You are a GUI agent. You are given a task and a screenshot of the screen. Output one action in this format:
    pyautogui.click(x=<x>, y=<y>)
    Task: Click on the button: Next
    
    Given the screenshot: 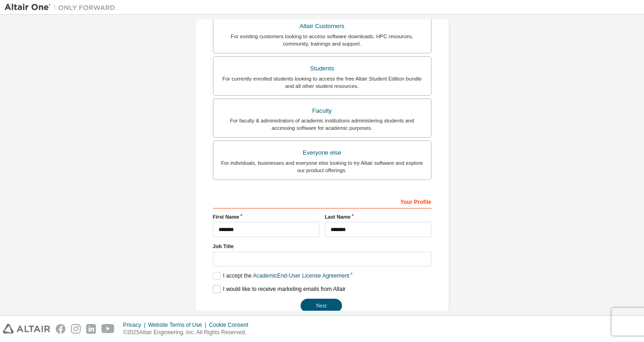 What is the action you would take?
    pyautogui.click(x=321, y=306)
    